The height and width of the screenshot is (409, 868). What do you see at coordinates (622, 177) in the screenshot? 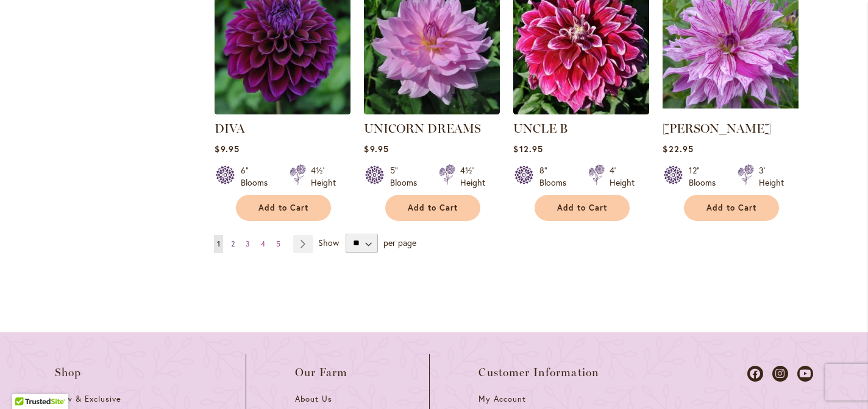
I see `div: 4' Height` at bounding box center [622, 177].